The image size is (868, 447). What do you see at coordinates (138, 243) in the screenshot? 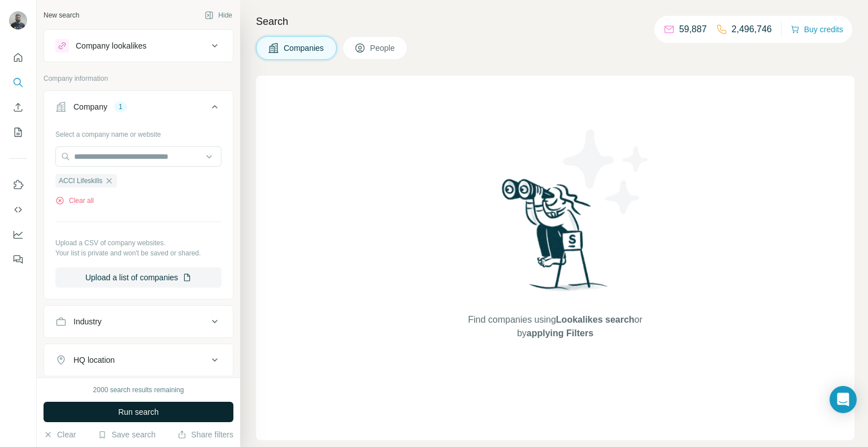
I see `p: Upload a CSV of company websites.` at bounding box center [138, 243].